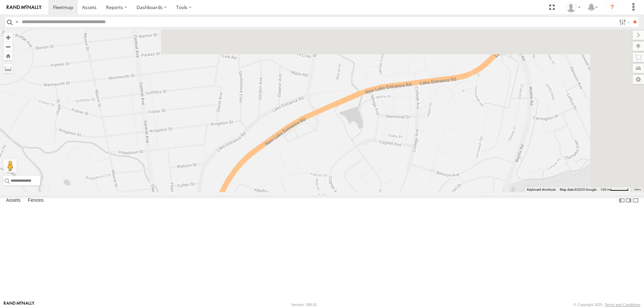 This screenshot has width=644, height=308. I want to click on label: Measure, so click(8, 68).